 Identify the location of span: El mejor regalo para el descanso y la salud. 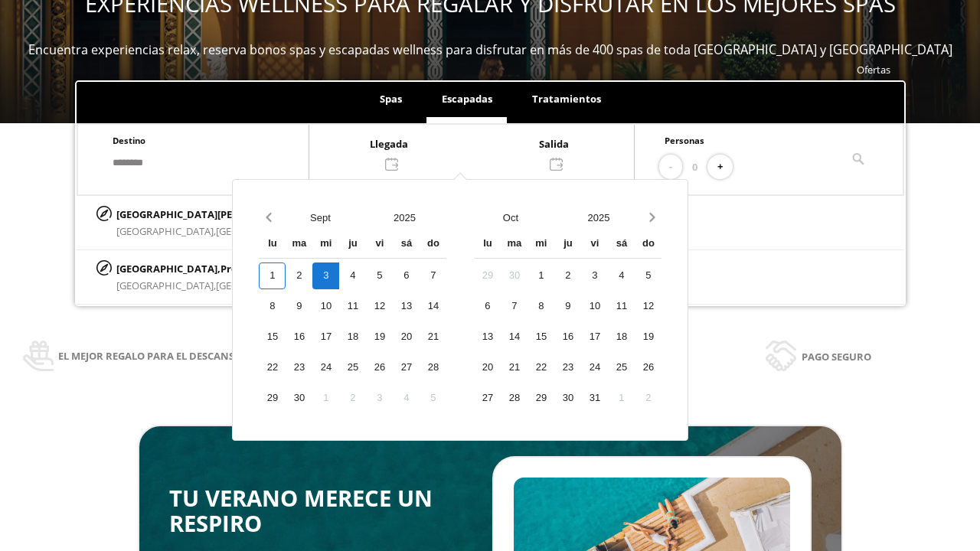
(180, 356).